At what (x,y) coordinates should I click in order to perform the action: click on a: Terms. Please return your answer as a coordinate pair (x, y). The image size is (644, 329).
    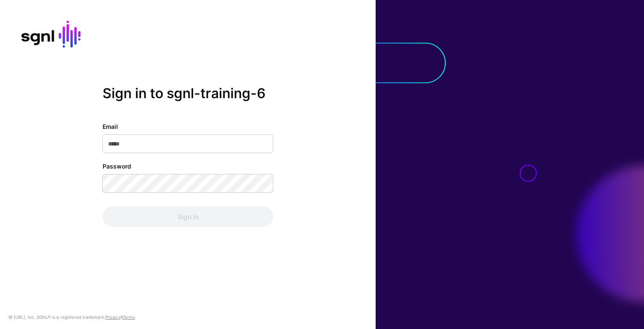
    Looking at the image, I should click on (129, 317).